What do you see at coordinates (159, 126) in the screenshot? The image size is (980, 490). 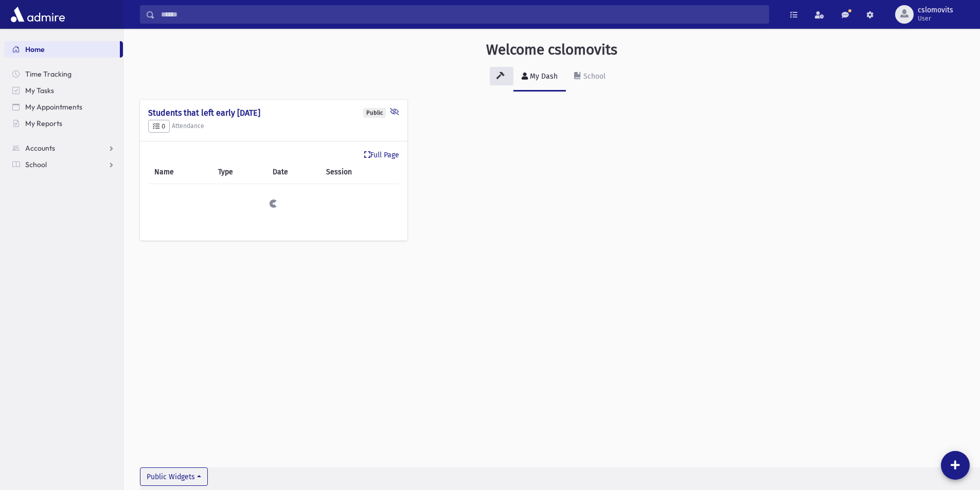 I see `button: 0` at bounding box center [159, 126].